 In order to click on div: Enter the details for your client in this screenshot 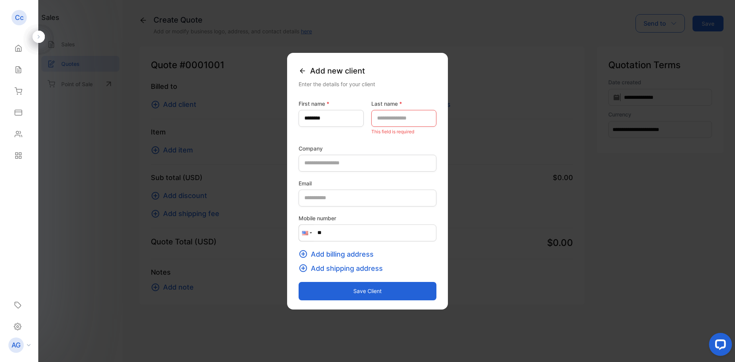, I will do `click(367, 84)`.